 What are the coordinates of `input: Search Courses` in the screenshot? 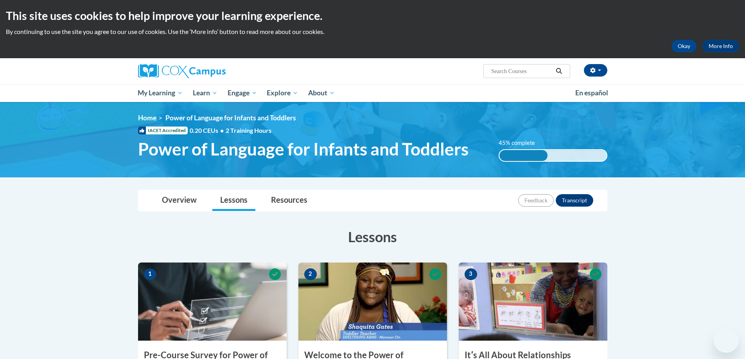 It's located at (522, 71).